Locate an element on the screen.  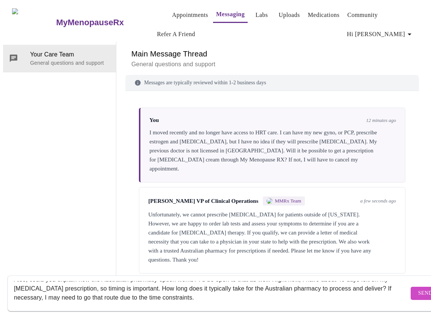
span: a few seconds ago is located at coordinates (378, 201).